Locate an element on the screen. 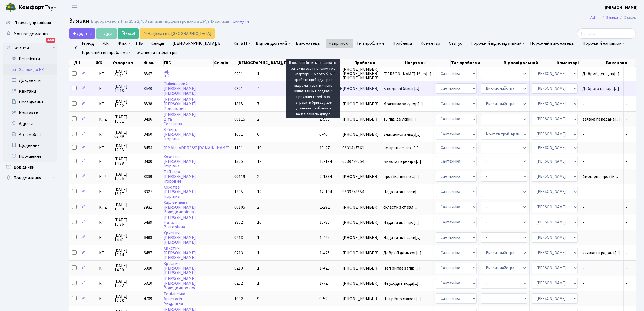 The height and width of the screenshot is (311, 644). span: 00119 is located at coordinates (240, 177).